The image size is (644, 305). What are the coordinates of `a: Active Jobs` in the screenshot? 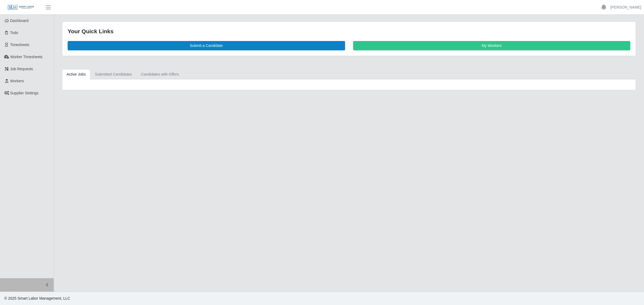 It's located at (76, 74).